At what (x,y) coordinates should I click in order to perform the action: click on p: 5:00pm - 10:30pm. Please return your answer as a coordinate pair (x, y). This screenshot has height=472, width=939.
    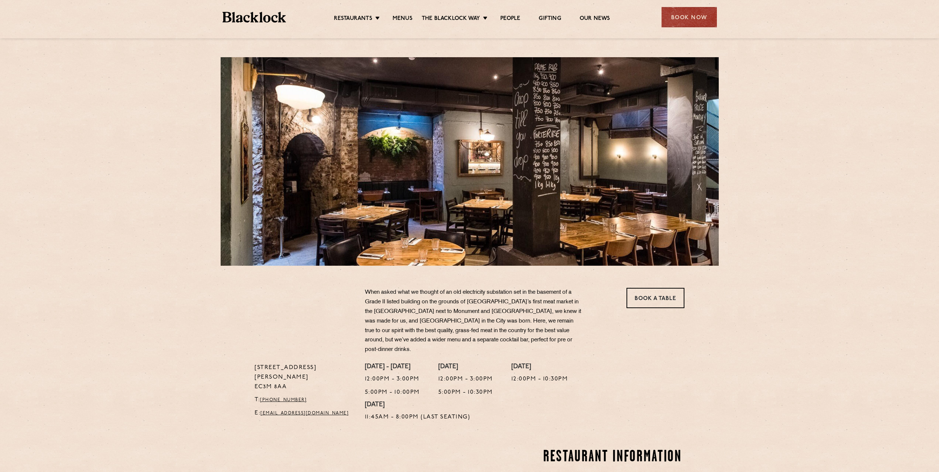
    Looking at the image, I should click on (466, 393).